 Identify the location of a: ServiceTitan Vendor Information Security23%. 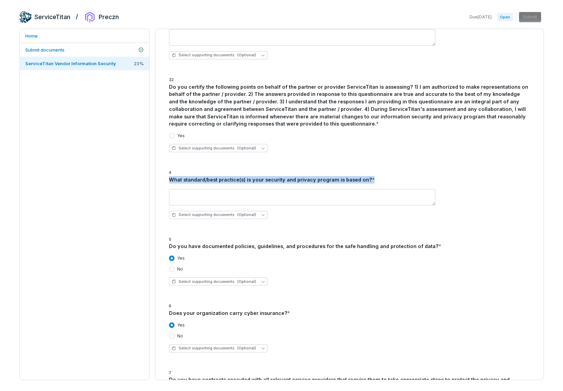
(84, 63).